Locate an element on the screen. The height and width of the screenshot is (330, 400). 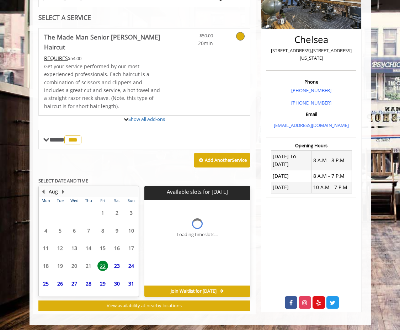
span: 28 is located at coordinates (89, 284).